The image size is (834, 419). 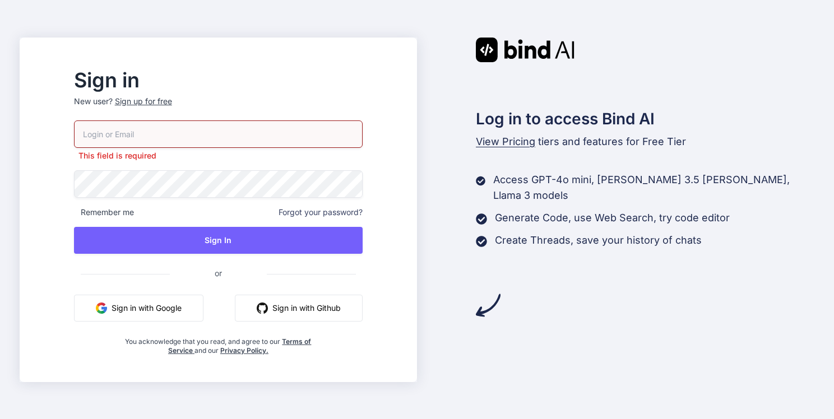 I want to click on button: Sign in with Github, so click(x=299, y=308).